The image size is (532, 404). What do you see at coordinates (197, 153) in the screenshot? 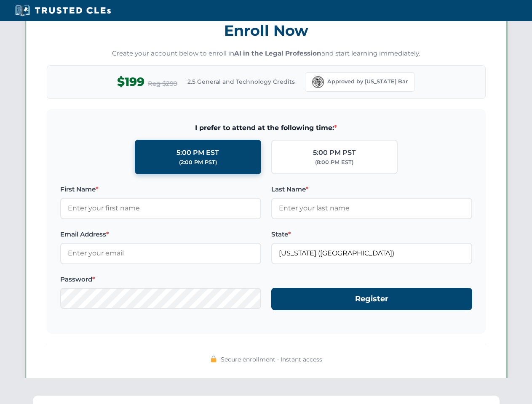
I see `div: 5:00 PM EST` at bounding box center [197, 153].